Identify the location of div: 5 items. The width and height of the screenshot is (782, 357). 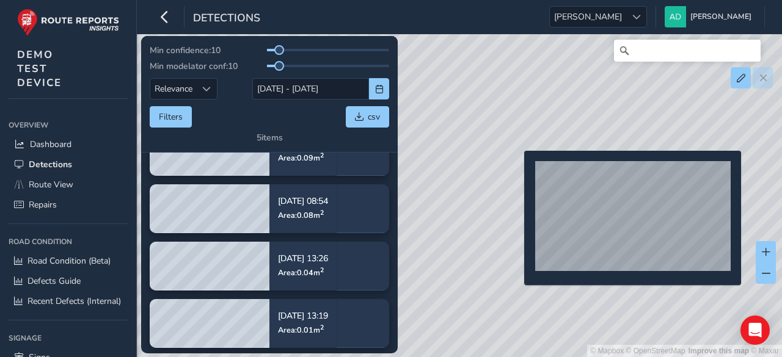
(269, 137).